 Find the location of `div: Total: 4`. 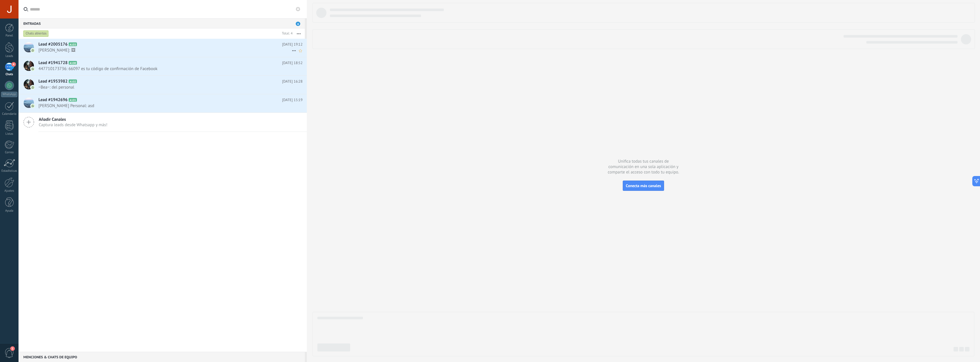

div: Total: 4 is located at coordinates (286, 34).